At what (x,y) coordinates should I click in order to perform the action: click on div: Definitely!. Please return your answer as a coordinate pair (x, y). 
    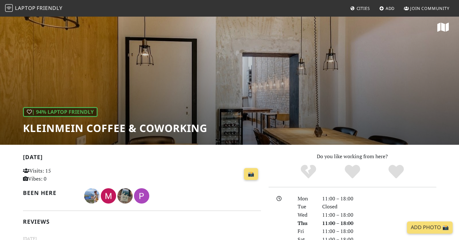
    Looking at the image, I should click on (396, 172).